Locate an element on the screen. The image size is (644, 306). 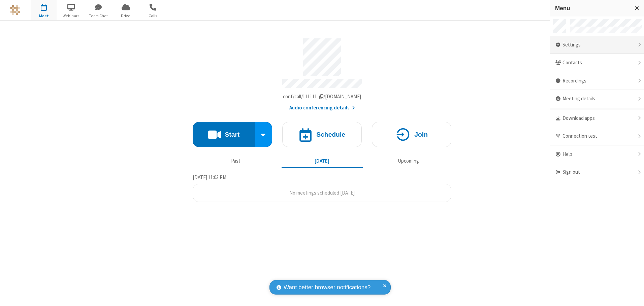
span: Want better browser notifications? is located at coordinates (327, 287).